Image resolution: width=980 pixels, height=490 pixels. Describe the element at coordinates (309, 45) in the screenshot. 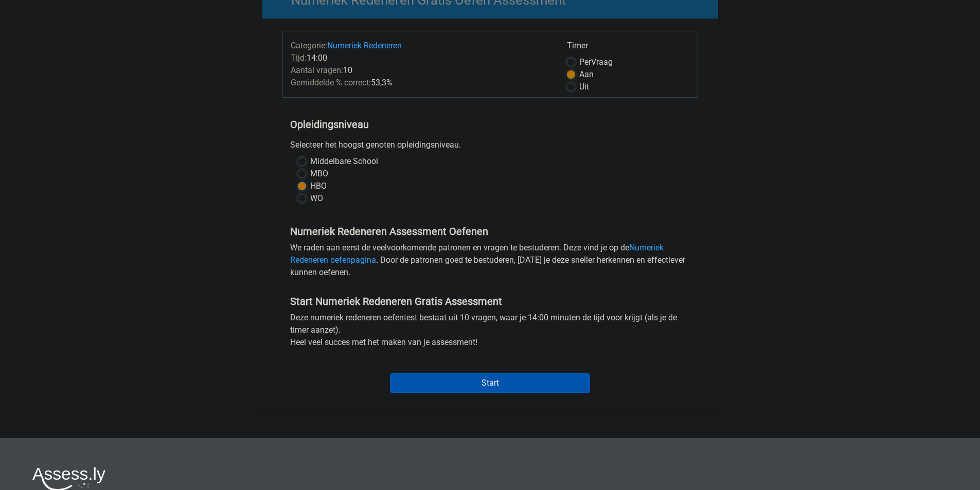

I see `span: Categorie:` at that location.